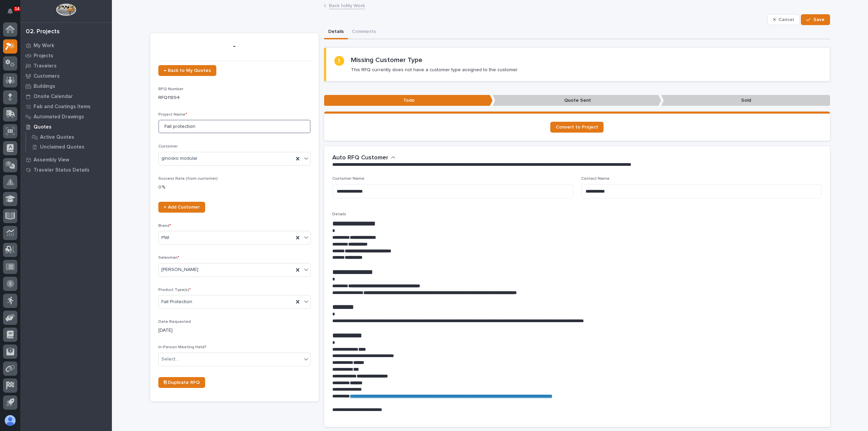 The width and height of the screenshot is (868, 431). What do you see at coordinates (360, 158) in the screenshot?
I see `h2: Auto RFQ Customer` at bounding box center [360, 158].